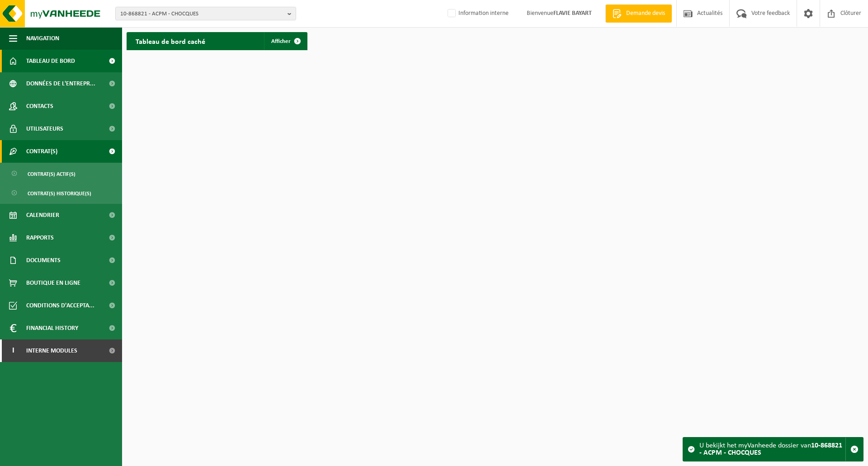 The width and height of the screenshot is (868, 466). Describe the element at coordinates (42, 38) in the screenshot. I see `span: Navigation` at that location.